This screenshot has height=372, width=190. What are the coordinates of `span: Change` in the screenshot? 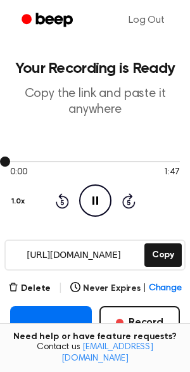 It's located at (166, 289).